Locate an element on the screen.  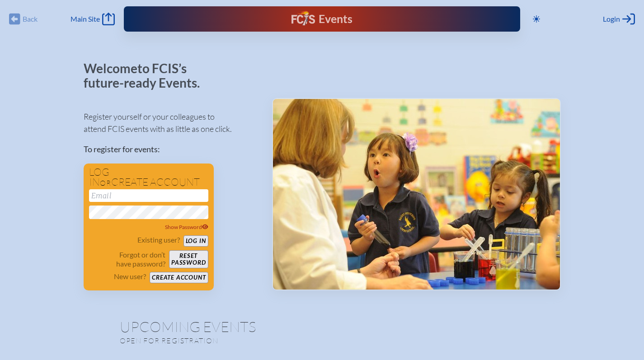
input: Email is located at coordinates (148, 195).